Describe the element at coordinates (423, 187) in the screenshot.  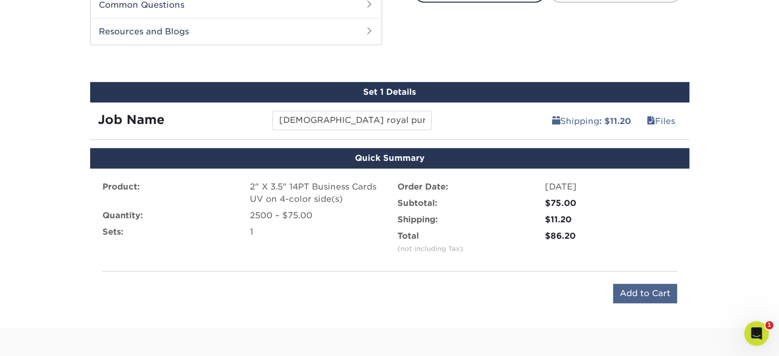
I see `label: Order Date:` at that location.